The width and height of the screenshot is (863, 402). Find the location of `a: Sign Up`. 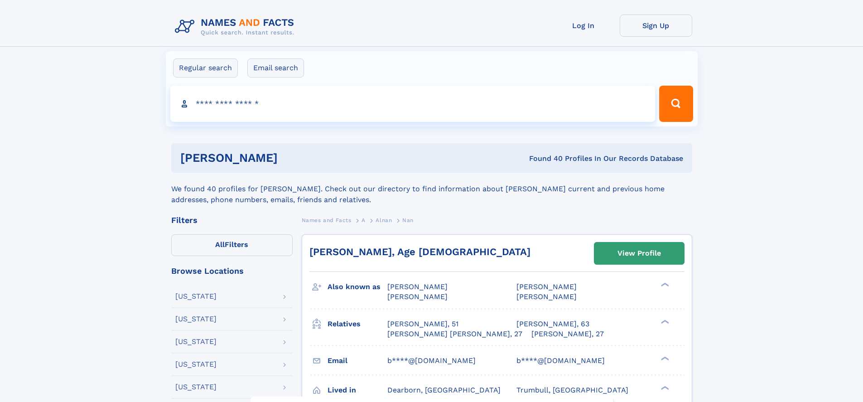

a: Sign Up is located at coordinates (656, 25).